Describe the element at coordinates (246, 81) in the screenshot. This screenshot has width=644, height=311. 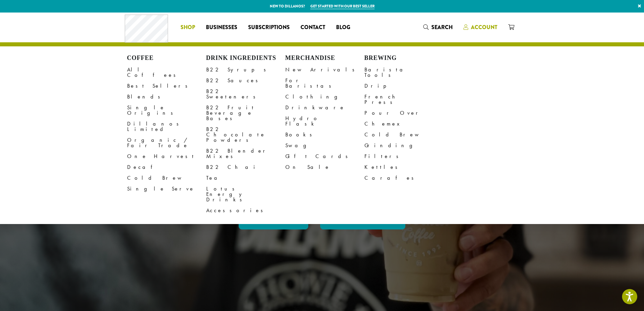
I see `a: B22 Sauces` at that location.